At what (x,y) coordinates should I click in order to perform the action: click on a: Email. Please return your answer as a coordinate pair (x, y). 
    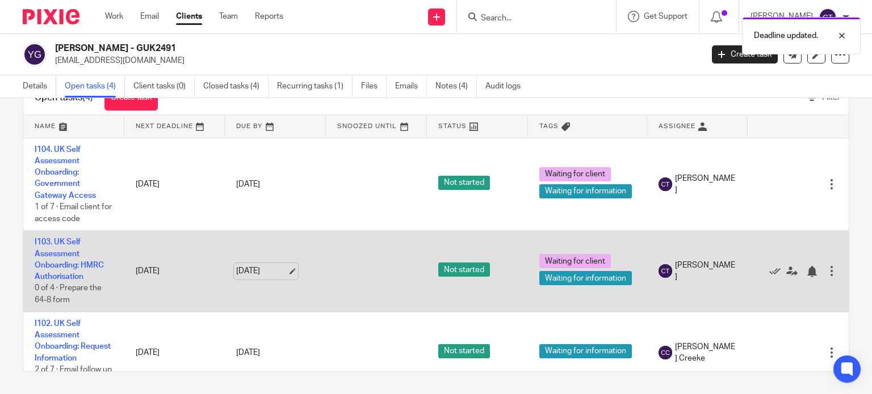
    Looking at the image, I should click on (149, 16).